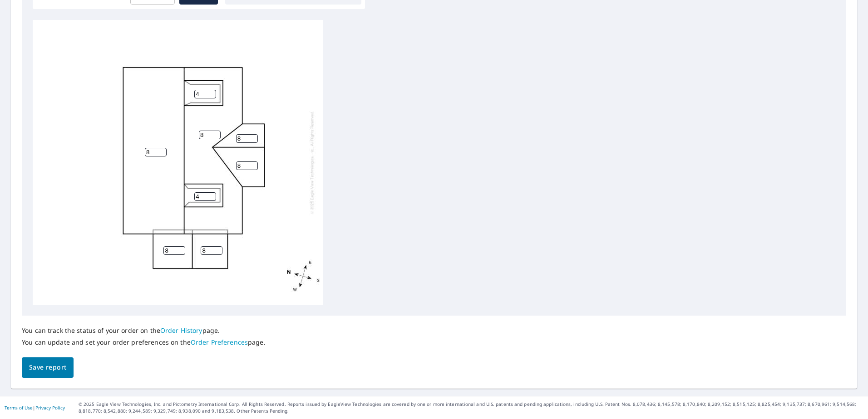 The width and height of the screenshot is (868, 419). I want to click on a: Order History, so click(181, 330).